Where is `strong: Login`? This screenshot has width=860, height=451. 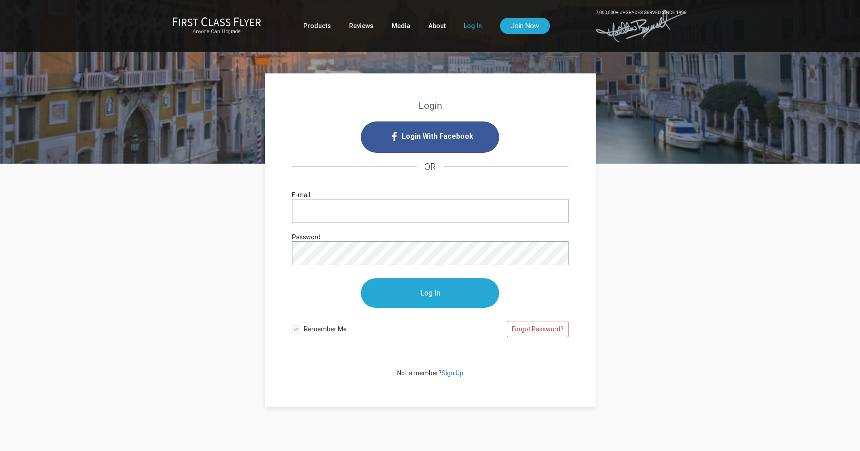 strong: Login is located at coordinates (430, 106).